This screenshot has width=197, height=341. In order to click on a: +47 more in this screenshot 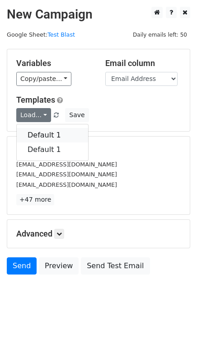, I will do `click(35, 199)`.